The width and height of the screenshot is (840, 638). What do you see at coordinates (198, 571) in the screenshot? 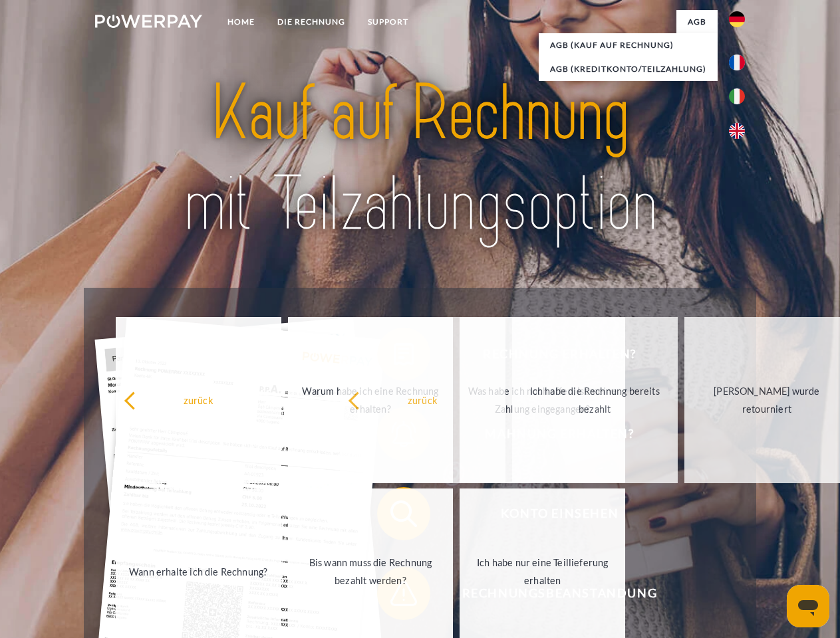
I see `div: Wann erhalte ich die Rechnung?` at bounding box center [198, 571].